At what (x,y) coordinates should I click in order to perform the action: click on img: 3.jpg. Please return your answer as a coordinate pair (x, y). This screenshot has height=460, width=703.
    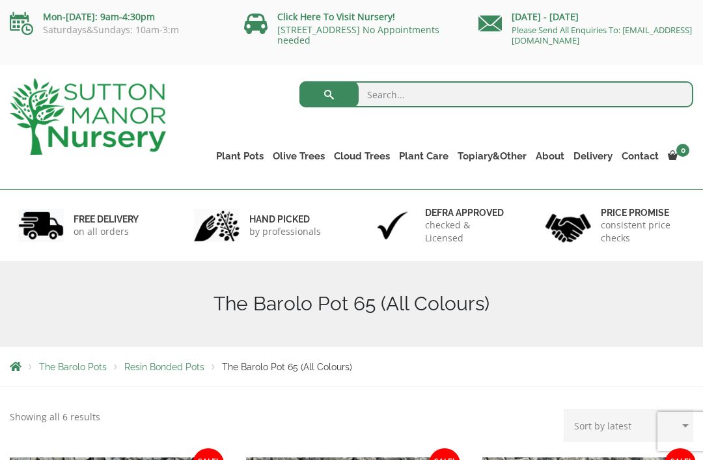
    Looking at the image, I should click on (392, 225).